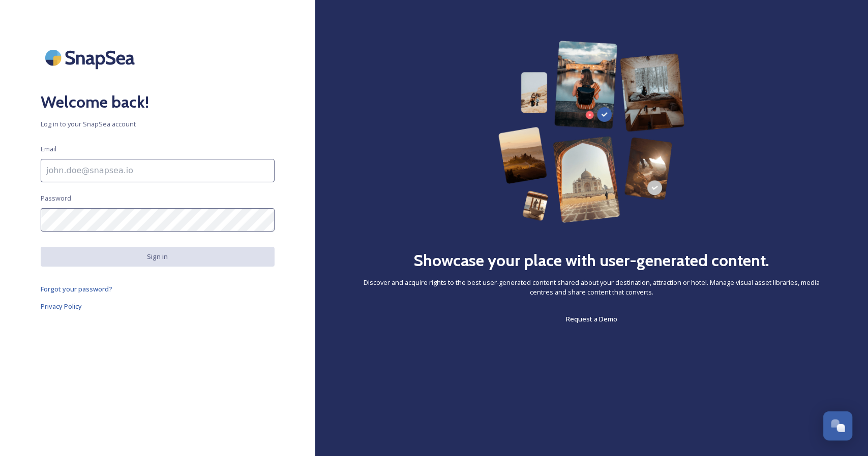 The height and width of the screenshot is (456, 868). I want to click on button: Open Chat, so click(838, 426).